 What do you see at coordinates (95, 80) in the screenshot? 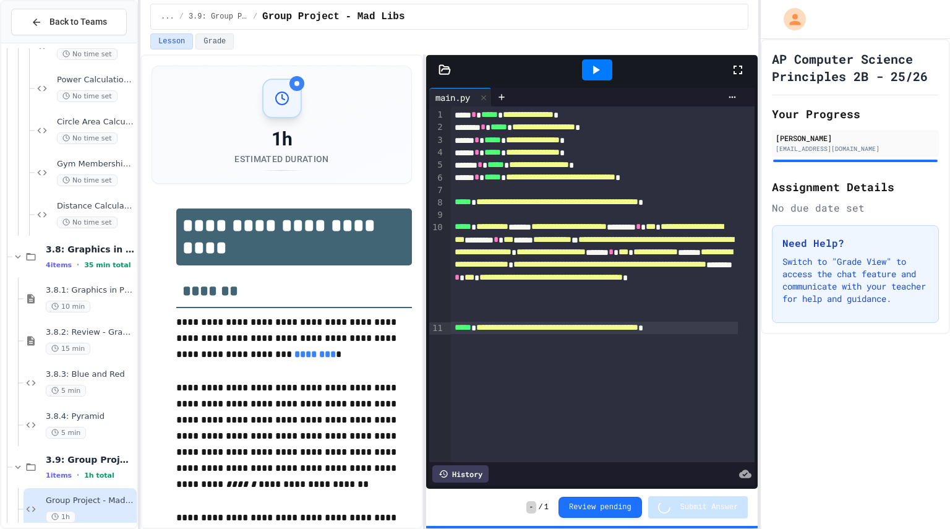
I see `span: Power Calculation Fix` at bounding box center [95, 80].